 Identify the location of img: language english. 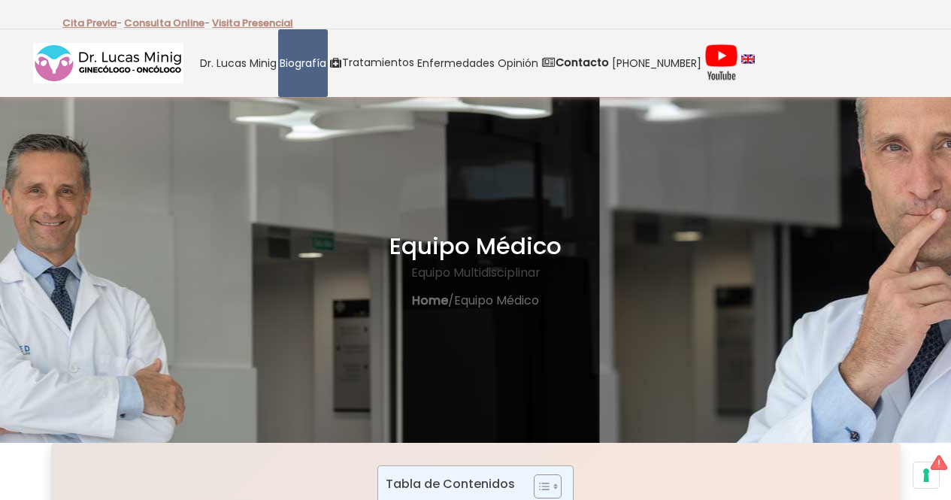
(748, 59).